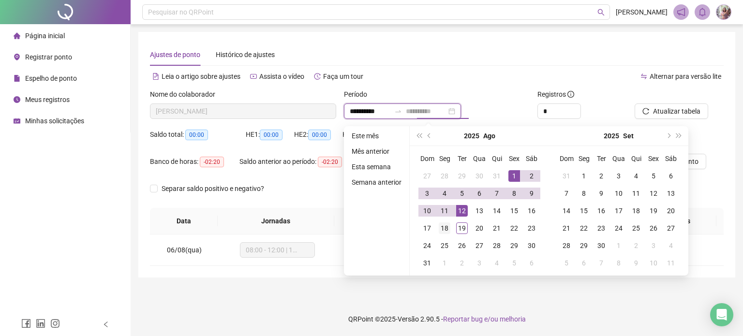  Describe the element at coordinates (26, 324) in the screenshot. I see `span: facebook` at that location.